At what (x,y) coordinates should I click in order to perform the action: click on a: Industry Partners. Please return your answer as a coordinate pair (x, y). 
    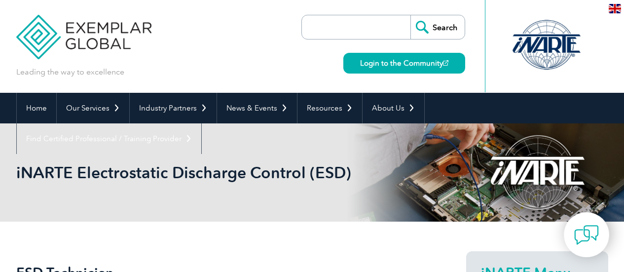
    Looking at the image, I should click on (173, 108).